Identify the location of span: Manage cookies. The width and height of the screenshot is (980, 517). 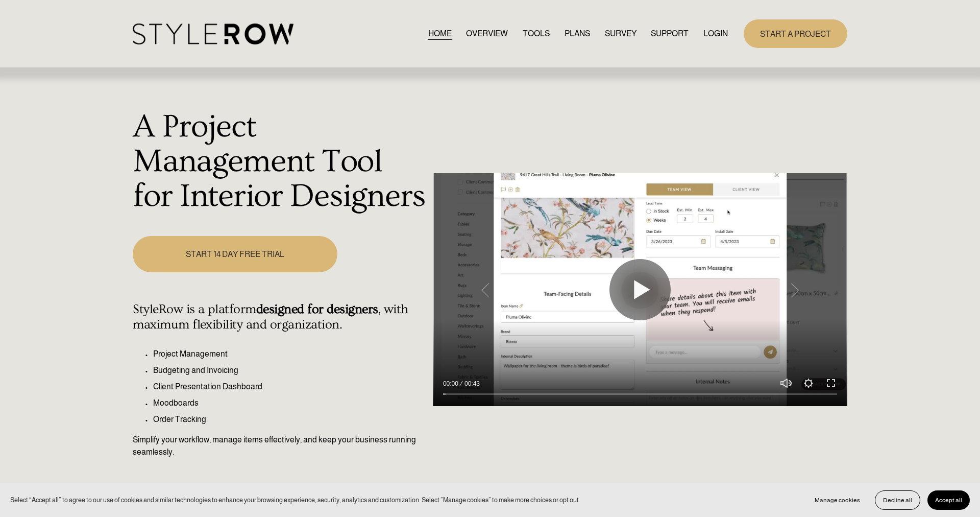
(837, 500).